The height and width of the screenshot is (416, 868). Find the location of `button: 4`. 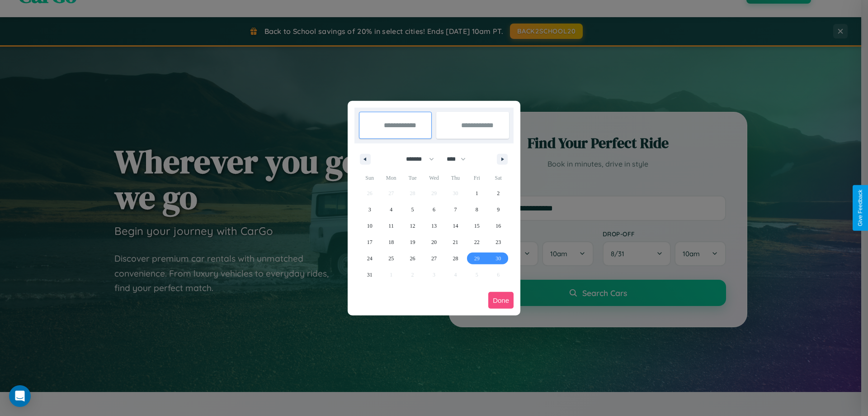

button: 4 is located at coordinates (391, 210).